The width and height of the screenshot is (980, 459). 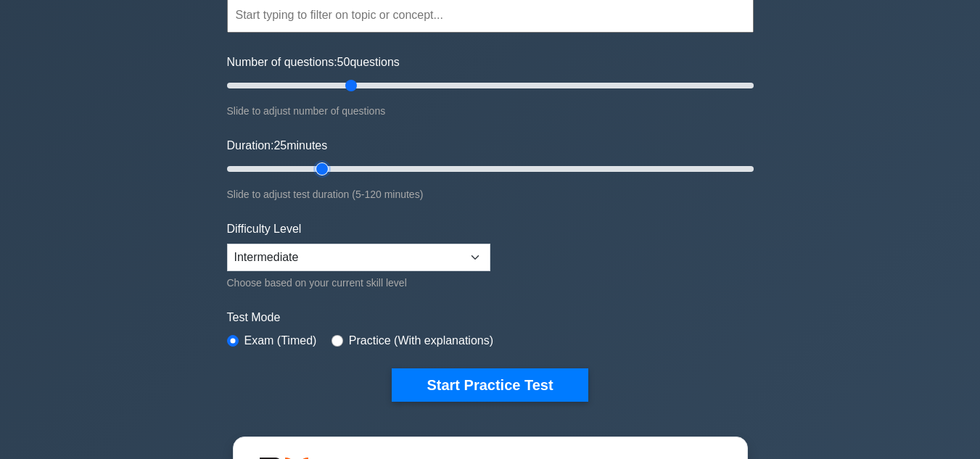 I want to click on label: Difficulty Level, so click(x=264, y=229).